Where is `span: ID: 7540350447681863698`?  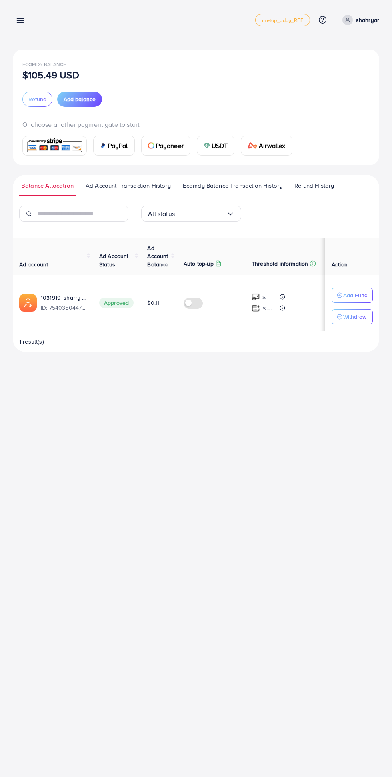
span: ID: 7540350447681863698 is located at coordinates (64, 307).